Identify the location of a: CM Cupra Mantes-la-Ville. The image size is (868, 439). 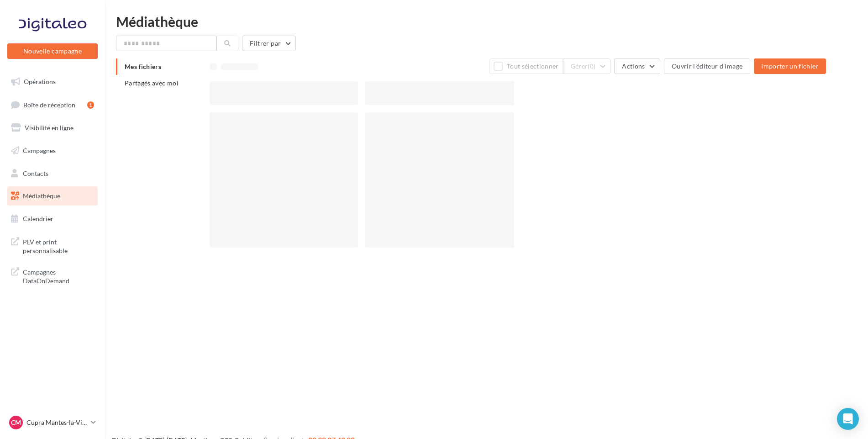
(52, 423).